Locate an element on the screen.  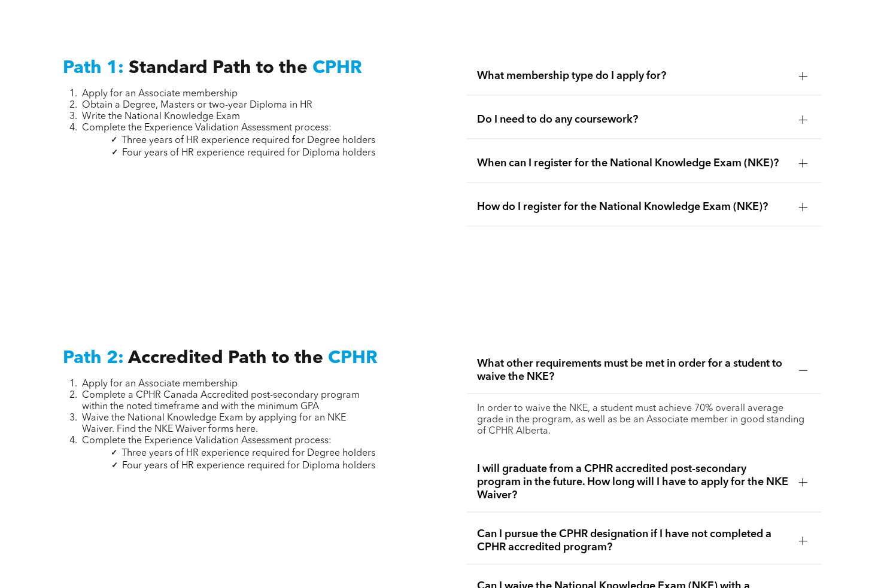
span: Can I pursue the CPHR designation if I have not completed a CPHR accredited program? is located at coordinates (633, 541).